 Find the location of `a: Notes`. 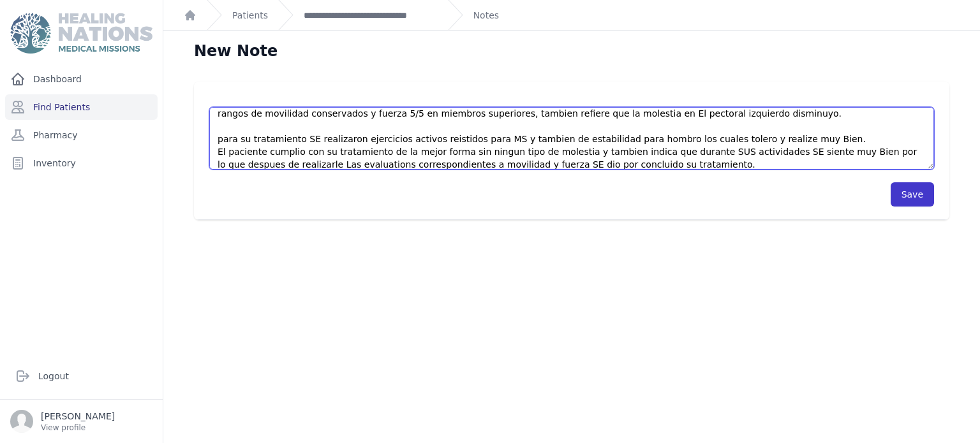

a: Notes is located at coordinates (486, 15).